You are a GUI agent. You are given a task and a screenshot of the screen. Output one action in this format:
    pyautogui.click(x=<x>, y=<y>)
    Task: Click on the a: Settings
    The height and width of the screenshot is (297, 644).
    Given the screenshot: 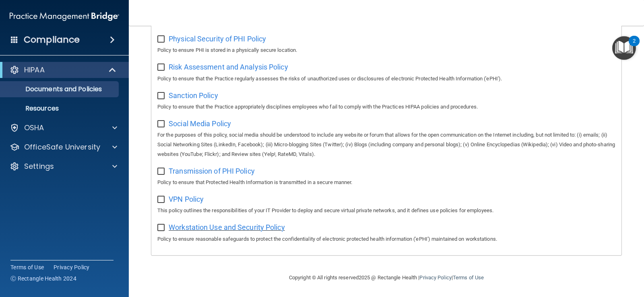 What is the action you would take?
    pyautogui.click(x=63, y=167)
    